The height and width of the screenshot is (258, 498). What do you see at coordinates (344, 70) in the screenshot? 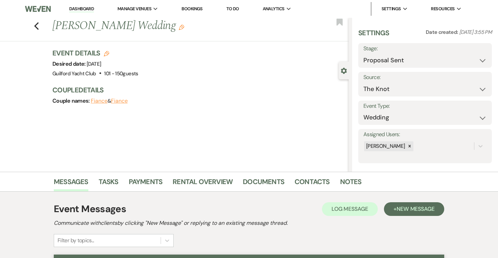
I see `button: Close lead details` at bounding box center [344, 70].